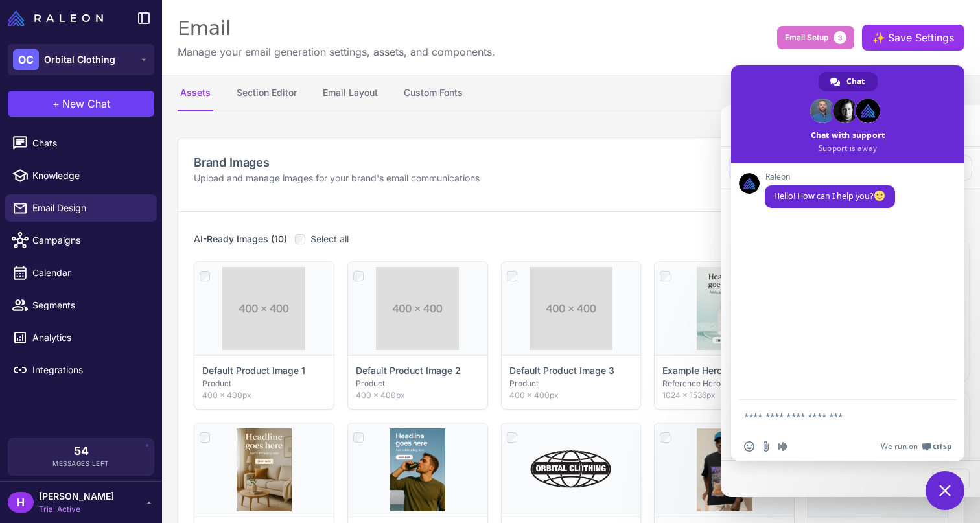 This screenshot has height=523, width=980. I want to click on span: Audio message, so click(784, 446).